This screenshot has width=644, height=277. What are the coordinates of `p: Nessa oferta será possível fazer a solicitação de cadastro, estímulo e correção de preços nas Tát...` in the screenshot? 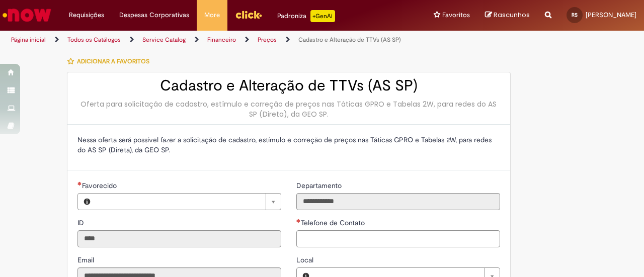 It's located at (289, 145).